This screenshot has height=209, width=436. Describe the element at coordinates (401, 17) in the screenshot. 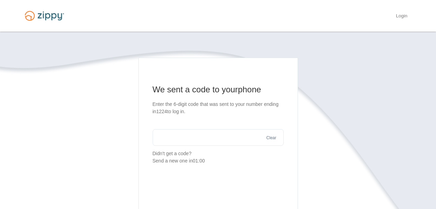

I see `a: Login` at that location.